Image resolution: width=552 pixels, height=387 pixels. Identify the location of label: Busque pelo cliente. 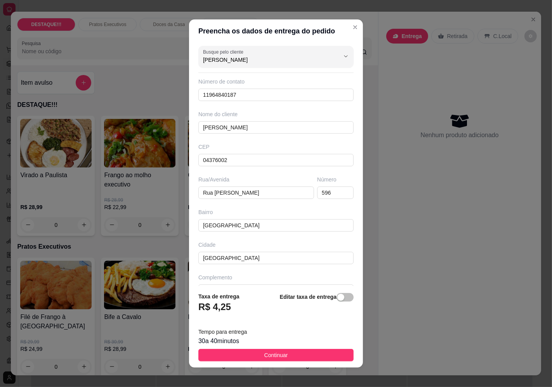
(224, 52).